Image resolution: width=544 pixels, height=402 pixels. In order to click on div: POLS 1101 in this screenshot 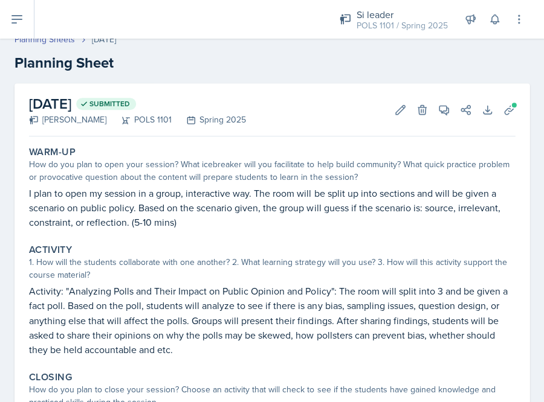, I will do `click(139, 120)`.